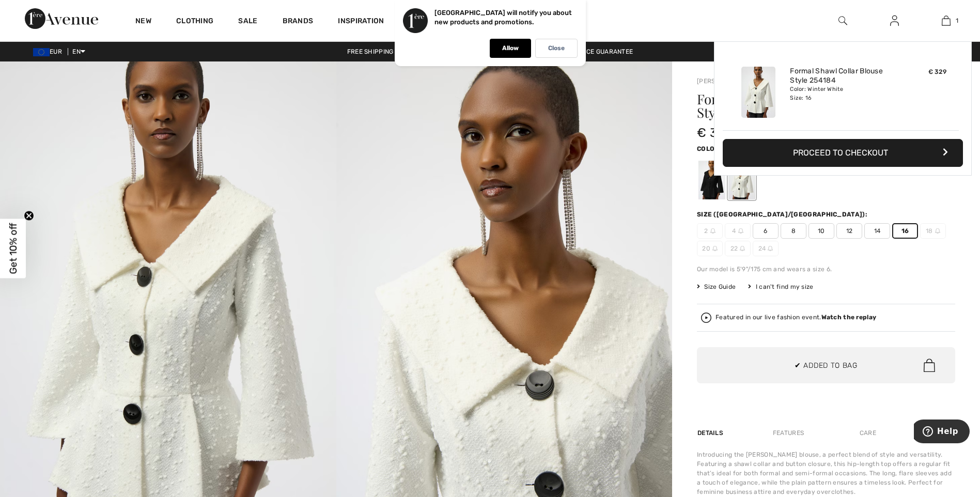 The image size is (980, 497). What do you see at coordinates (765, 231) in the screenshot?
I see `span: 6` at bounding box center [765, 231].